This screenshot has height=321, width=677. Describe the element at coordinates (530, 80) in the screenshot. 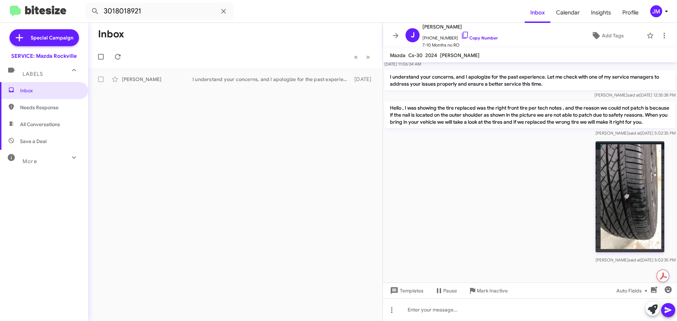

I see `p: I understand your concerns, and I apologize for the past experience. Let me check with one of my ...` at that location.